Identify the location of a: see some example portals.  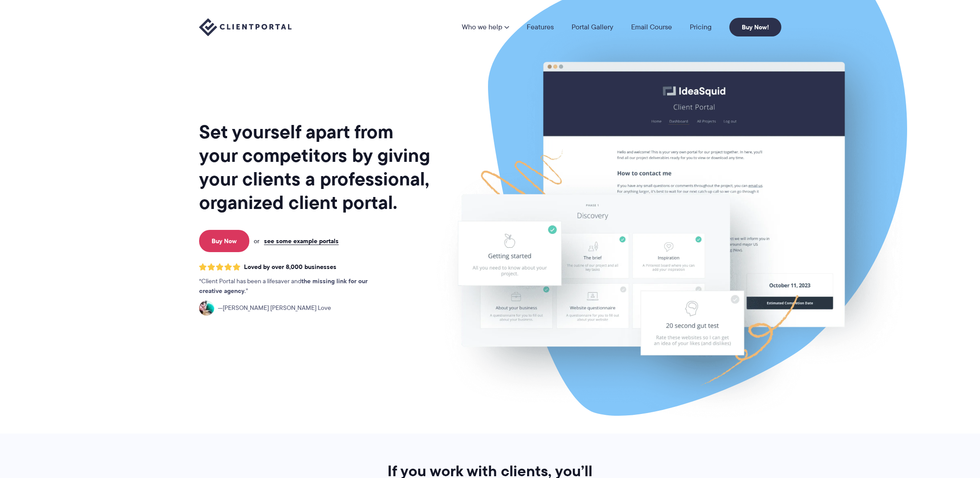
(301, 241).